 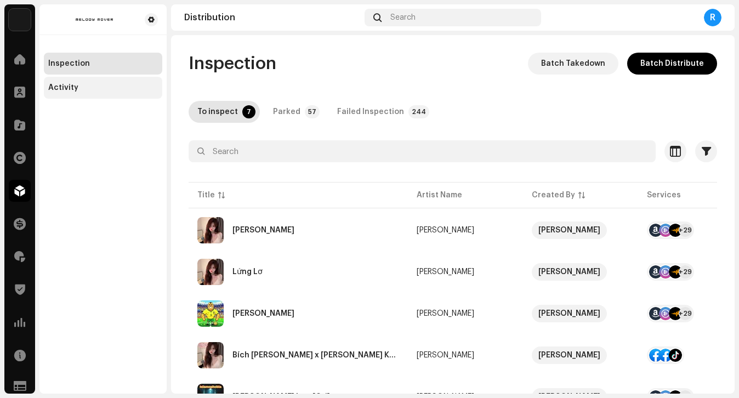 What do you see at coordinates (422, 151) in the screenshot?
I see `input: Search` at bounding box center [422, 151].